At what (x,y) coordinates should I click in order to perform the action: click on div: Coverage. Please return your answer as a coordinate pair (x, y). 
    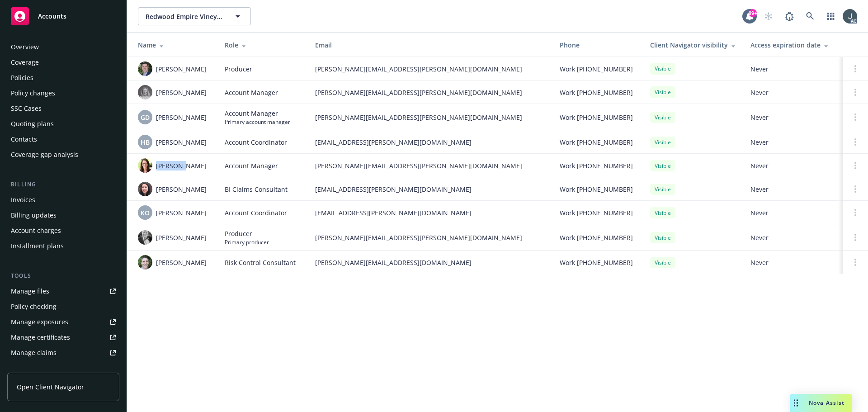
    Looking at the image, I should click on (25, 63).